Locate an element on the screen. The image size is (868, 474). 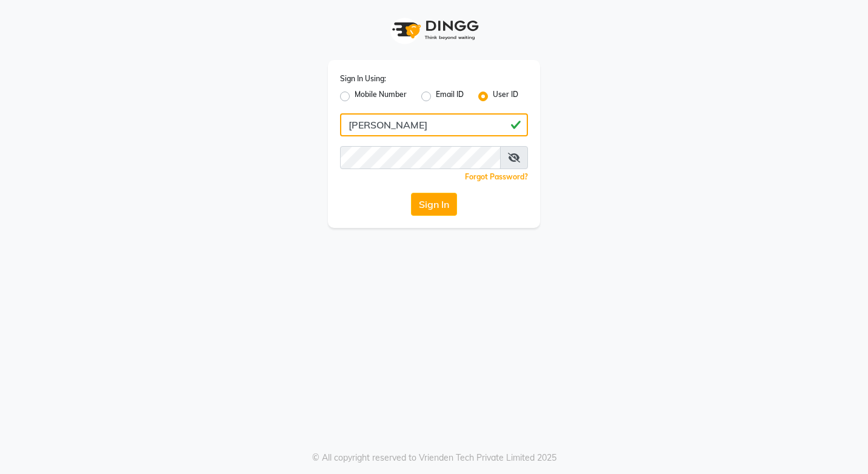
label: User ID is located at coordinates (505, 96).